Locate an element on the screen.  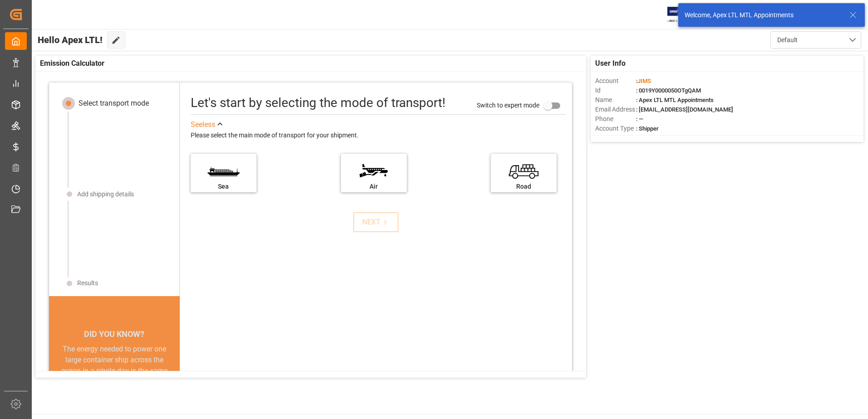
span: Id is located at coordinates (615, 90).